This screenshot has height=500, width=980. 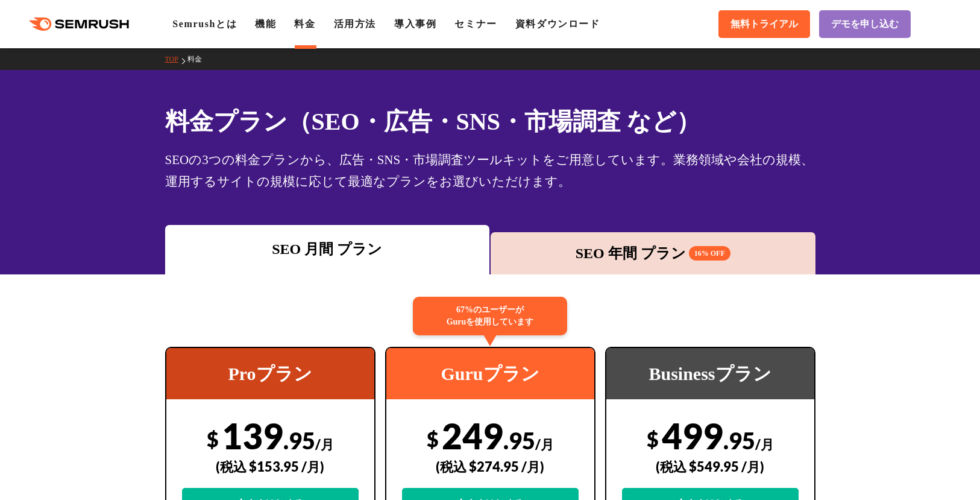 I want to click on span: 16% OFF, so click(x=709, y=253).